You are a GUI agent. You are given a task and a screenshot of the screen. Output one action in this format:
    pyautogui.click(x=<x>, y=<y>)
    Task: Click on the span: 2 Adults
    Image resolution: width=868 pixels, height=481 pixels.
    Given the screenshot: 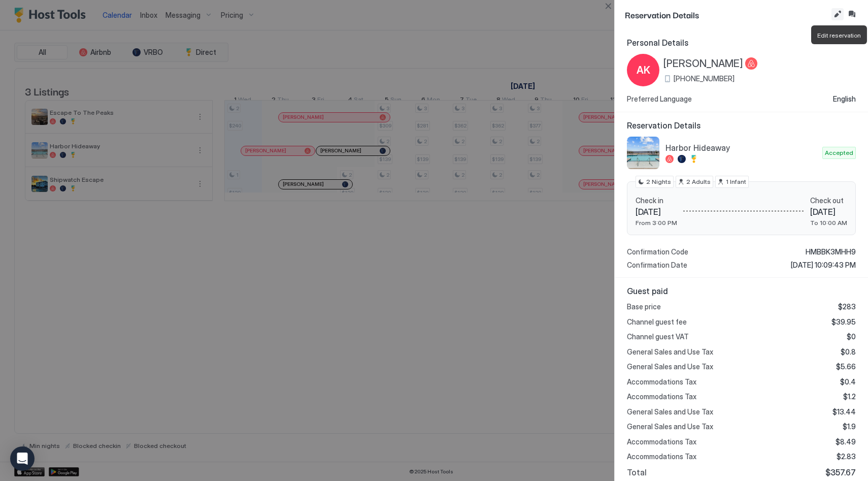 What is the action you would take?
    pyautogui.click(x=699, y=182)
    